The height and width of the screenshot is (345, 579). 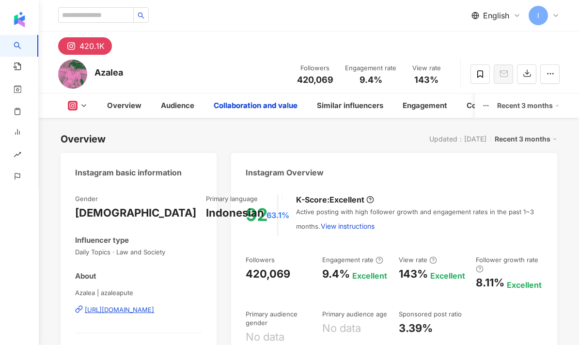 I want to click on div: Audience, so click(x=177, y=106).